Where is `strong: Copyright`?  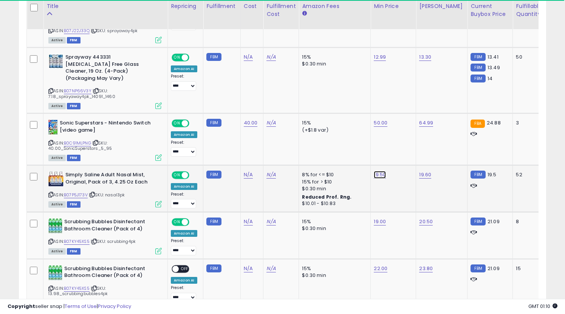 strong: Copyright is located at coordinates (21, 306).